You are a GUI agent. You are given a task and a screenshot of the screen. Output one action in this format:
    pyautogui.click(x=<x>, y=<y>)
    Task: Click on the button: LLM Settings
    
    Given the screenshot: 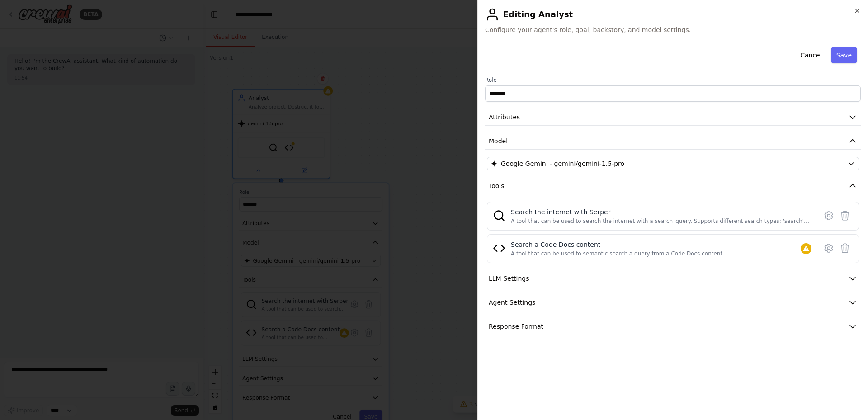 What is the action you would take?
    pyautogui.click(x=673, y=278)
    